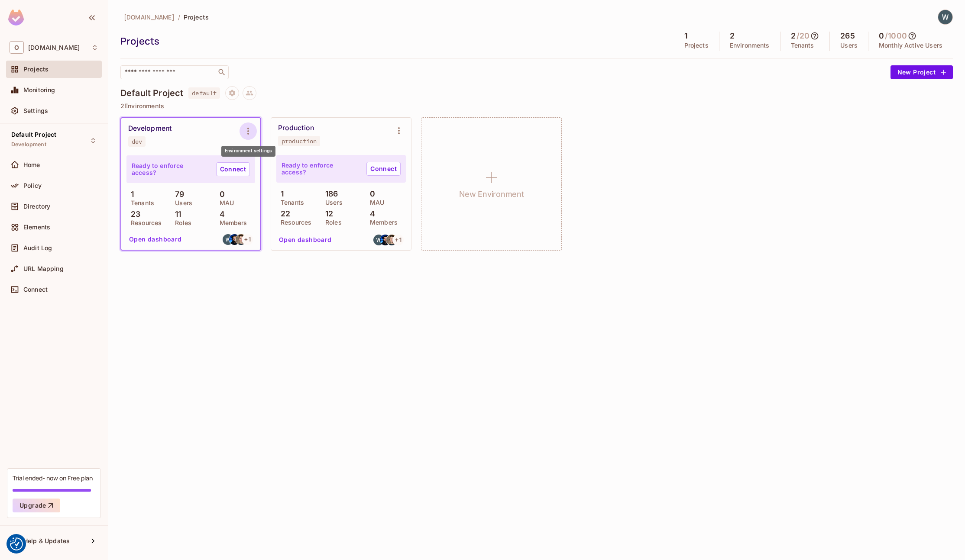 The image size is (965, 560). I want to click on span: Help & Updates, so click(46, 541).